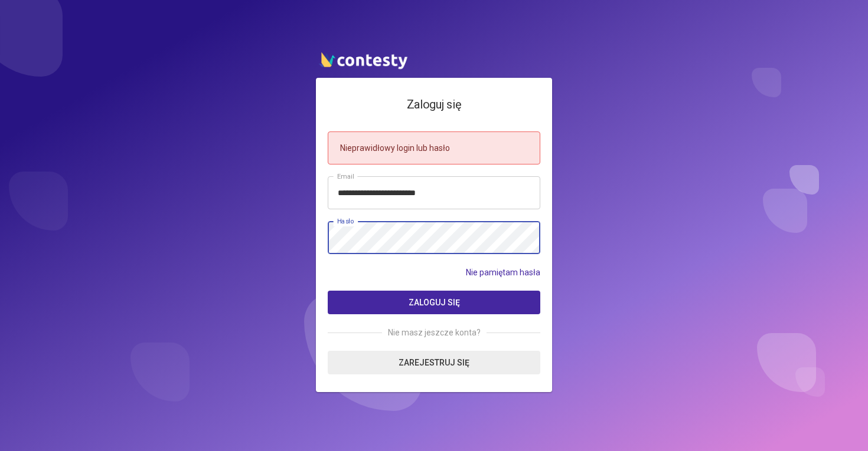  What do you see at coordinates (434, 303) in the screenshot?
I see `button: Zaloguj się` at bounding box center [434, 303].